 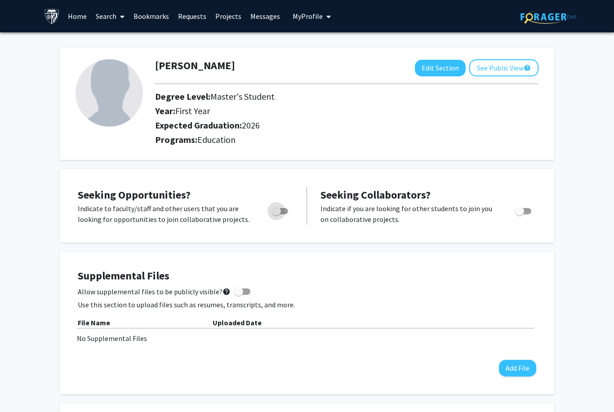 I want to click on h2: Expected Graduation:, so click(x=308, y=125).